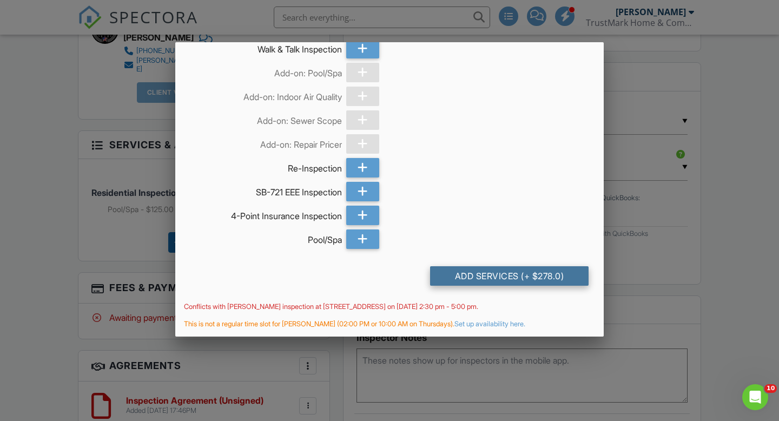 The height and width of the screenshot is (421, 779). What do you see at coordinates (266, 166) in the screenshot?
I see `div: Re-Inspection` at bounding box center [266, 166].